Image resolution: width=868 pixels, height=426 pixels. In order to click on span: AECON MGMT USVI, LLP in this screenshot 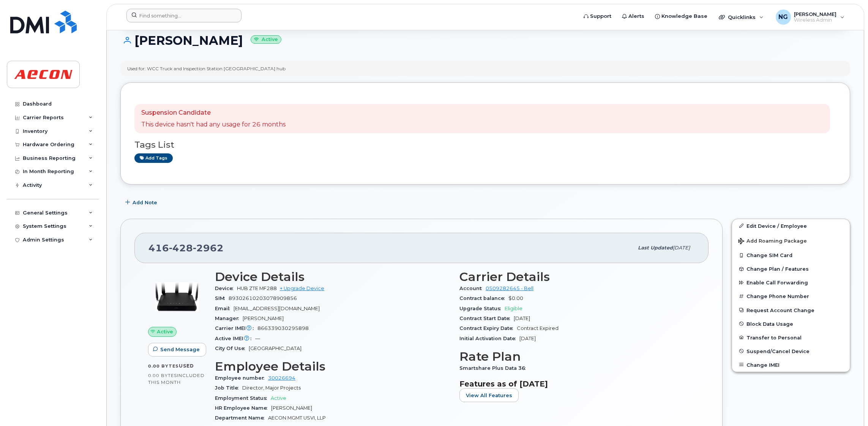, I will do `click(297, 418)`.